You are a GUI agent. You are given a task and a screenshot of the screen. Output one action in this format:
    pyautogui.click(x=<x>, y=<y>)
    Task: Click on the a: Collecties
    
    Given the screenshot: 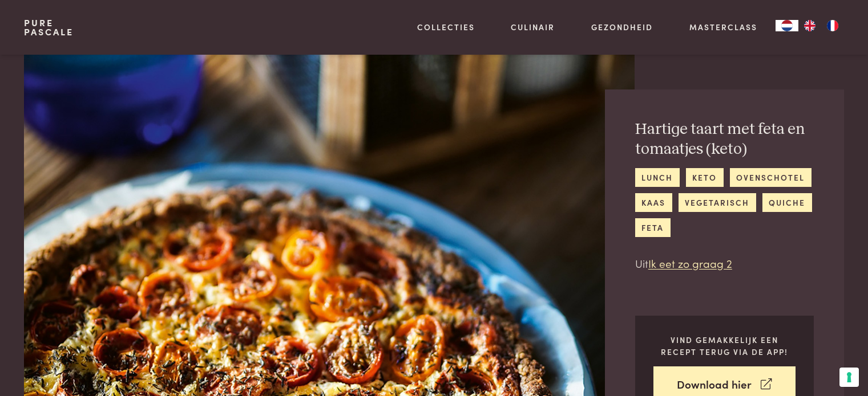 What is the action you would take?
    pyautogui.click(x=446, y=27)
    